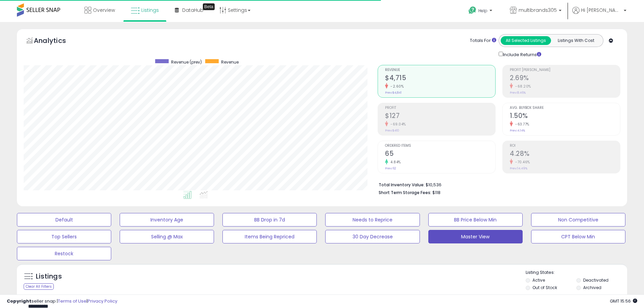  I want to click on button: 30 Day Decrease, so click(372, 237).